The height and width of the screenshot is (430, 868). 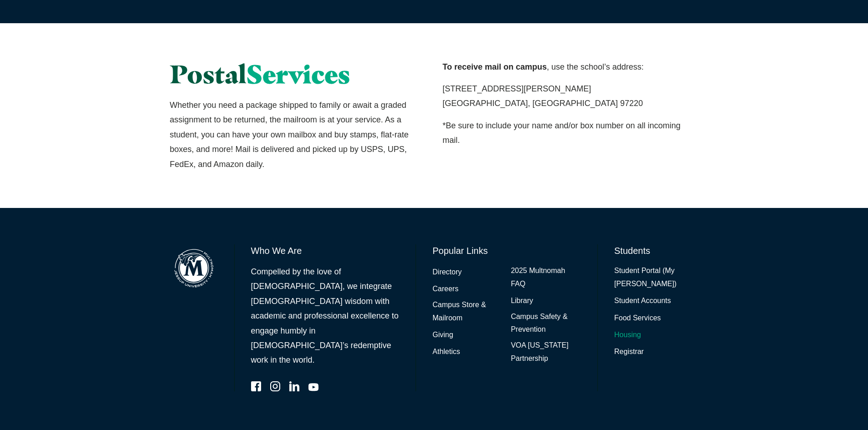 What do you see at coordinates (546, 323) in the screenshot?
I see `a: Campus Safety & Prevention` at bounding box center [546, 323].